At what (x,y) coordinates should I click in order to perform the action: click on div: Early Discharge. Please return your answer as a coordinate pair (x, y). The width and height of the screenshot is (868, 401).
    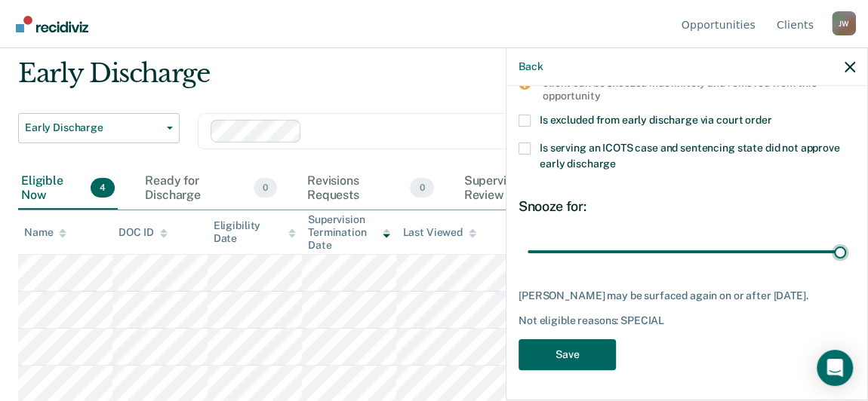
    Looking at the image, I should click on (409, 79).